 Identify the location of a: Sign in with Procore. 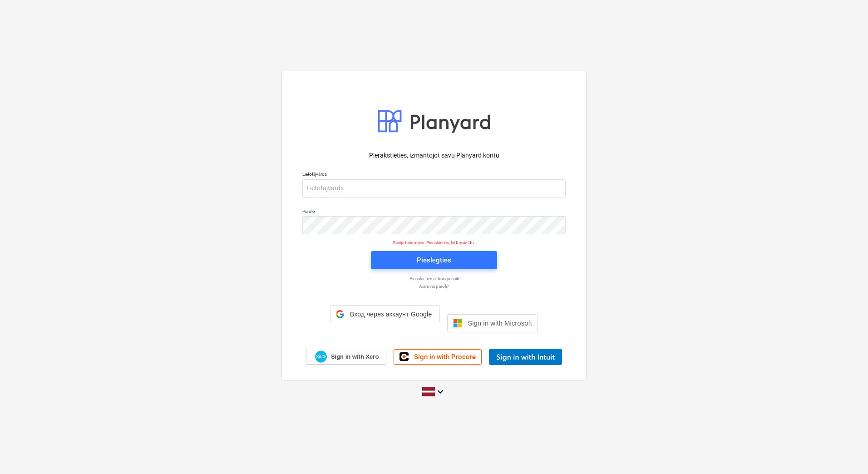
(438, 357).